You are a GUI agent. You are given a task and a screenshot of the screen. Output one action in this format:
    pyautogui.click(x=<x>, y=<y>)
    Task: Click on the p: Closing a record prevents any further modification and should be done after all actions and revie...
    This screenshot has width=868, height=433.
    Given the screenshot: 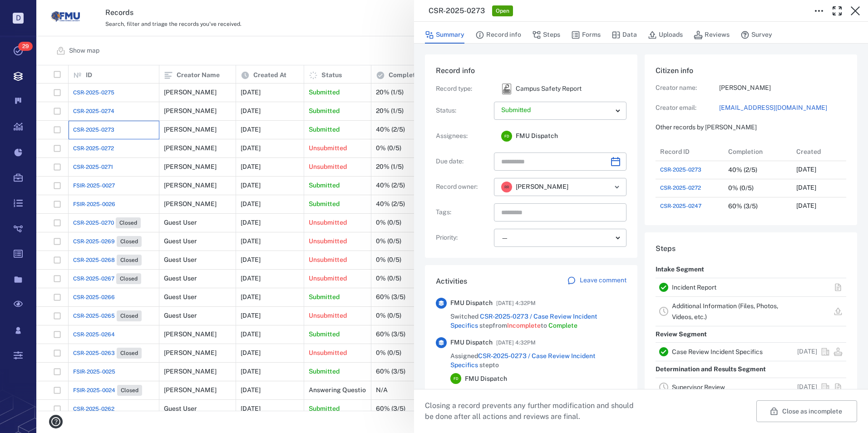 What is the action you would take?
    pyautogui.click(x=533, y=411)
    